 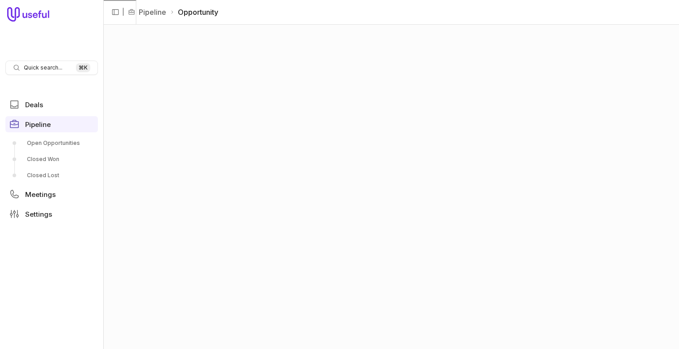 What do you see at coordinates (52, 105) in the screenshot?
I see `a: Deals` at bounding box center [52, 105].